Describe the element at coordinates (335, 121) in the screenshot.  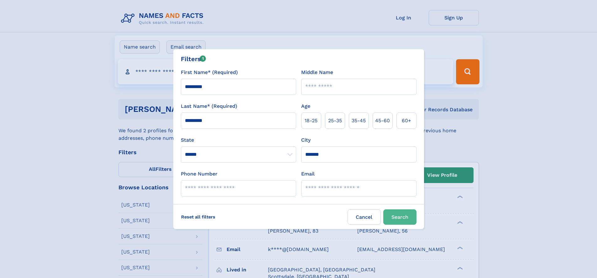
I see `span: 25‑35` at that location.